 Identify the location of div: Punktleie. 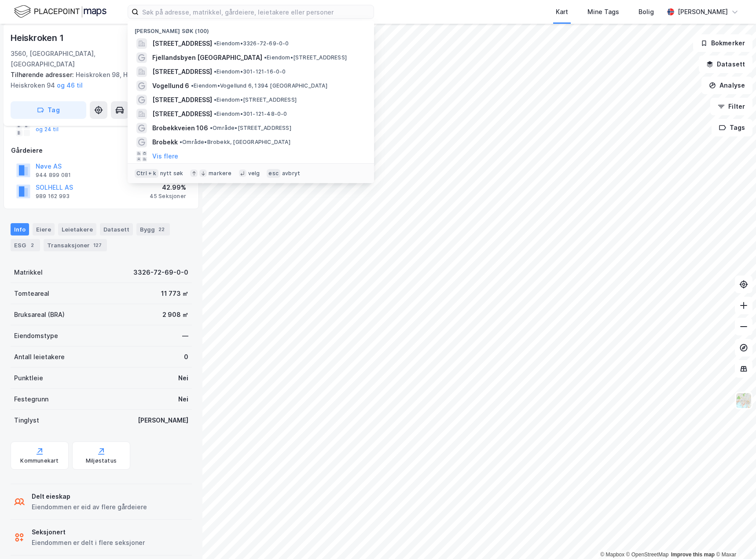
(29, 378).